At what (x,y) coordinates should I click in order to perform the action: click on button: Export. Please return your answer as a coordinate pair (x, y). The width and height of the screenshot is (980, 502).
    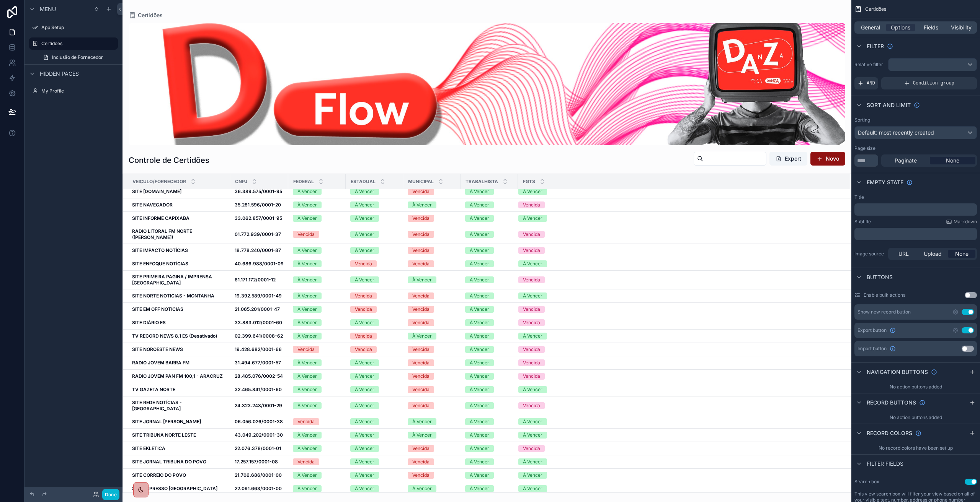
    Looking at the image, I should click on (788, 158).